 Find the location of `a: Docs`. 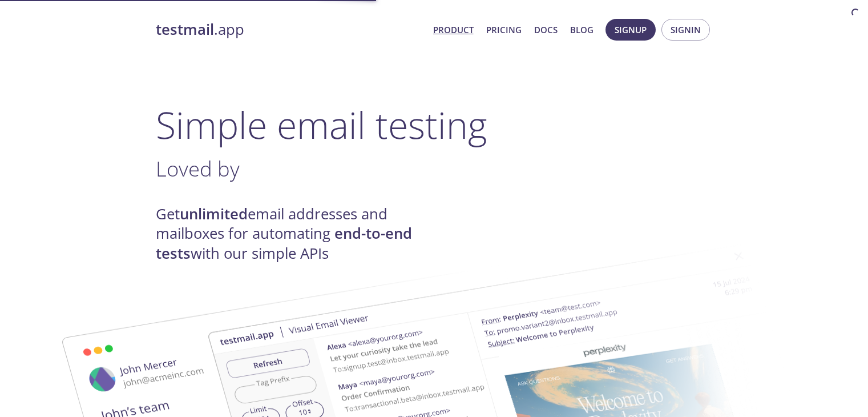

a: Docs is located at coordinates (546, 30).